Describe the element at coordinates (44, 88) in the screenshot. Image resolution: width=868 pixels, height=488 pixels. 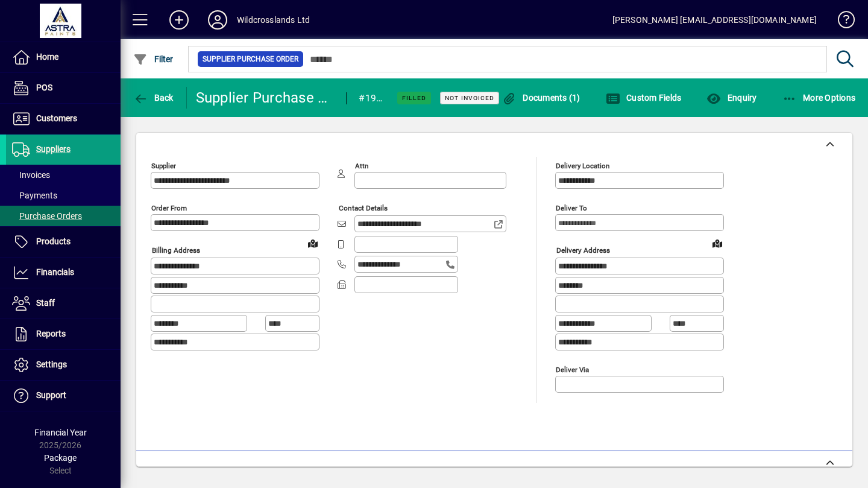
I see `span: POS` at that location.